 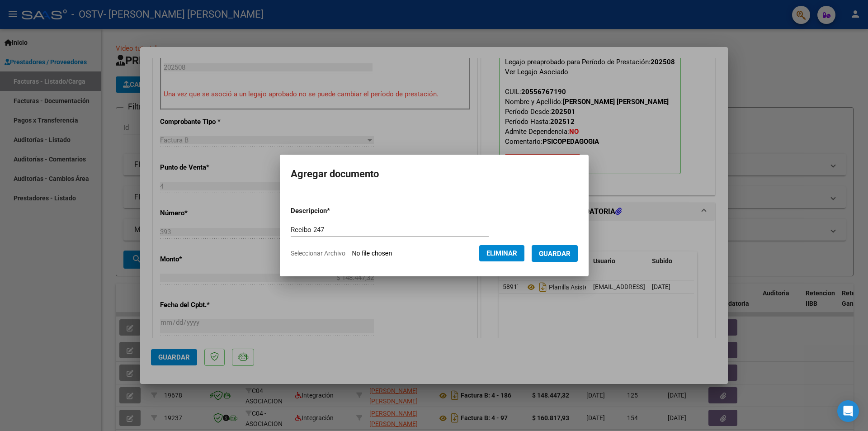 I want to click on button: Eliminar, so click(x=502, y=254).